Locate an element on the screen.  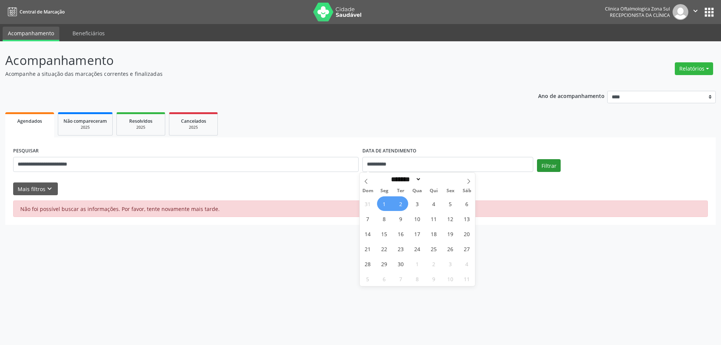
button: Mais filtroskeyboard_arrow_down is located at coordinates (35, 189).